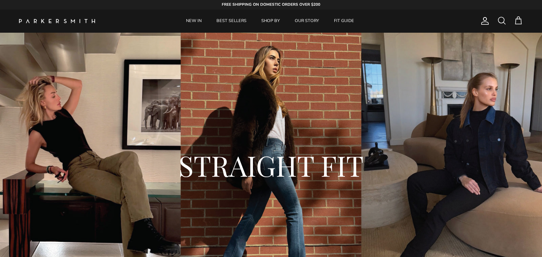  I want to click on a: NEW IN, so click(194, 21).